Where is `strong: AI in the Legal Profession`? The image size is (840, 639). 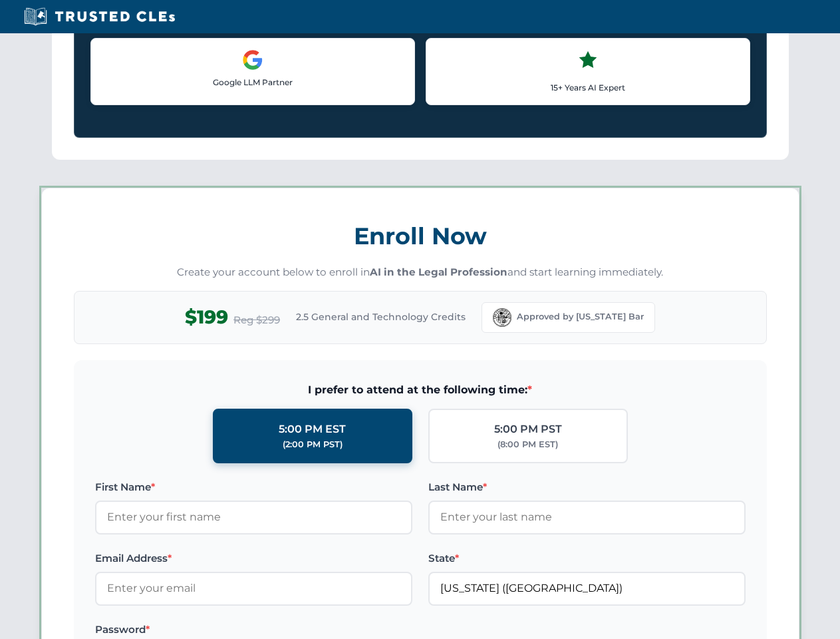 strong: AI in the Legal Profession is located at coordinates (438, 271).